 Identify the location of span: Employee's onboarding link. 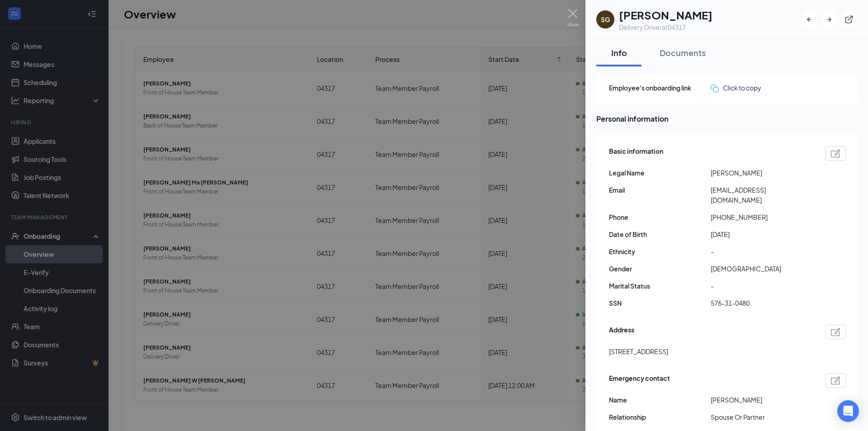
(660, 88).